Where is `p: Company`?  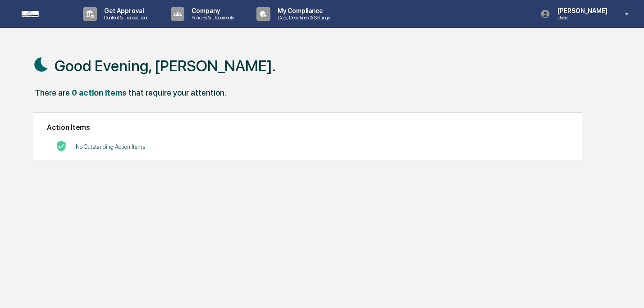
p: Company is located at coordinates (211, 11).